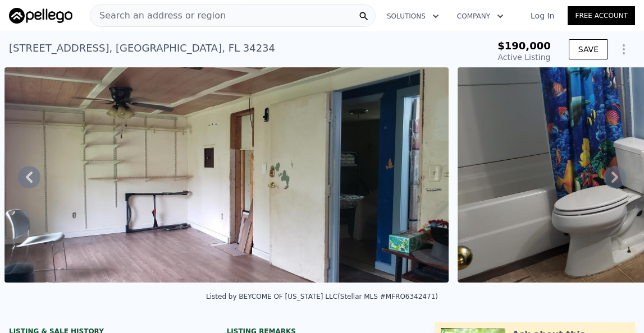  What do you see at coordinates (543, 16) in the screenshot?
I see `a: Log In` at bounding box center [543, 16].